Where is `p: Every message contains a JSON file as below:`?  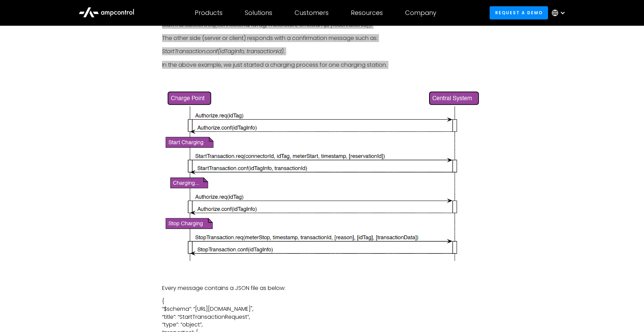
p: Every message contains a JSON file as below: is located at coordinates (322, 288).